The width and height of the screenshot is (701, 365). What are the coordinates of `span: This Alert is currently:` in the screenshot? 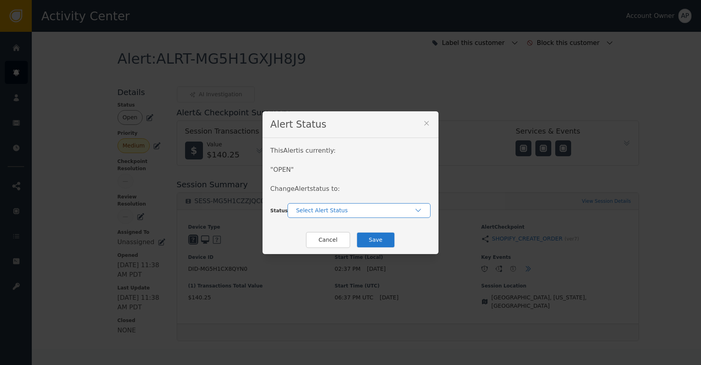 It's located at (303, 150).